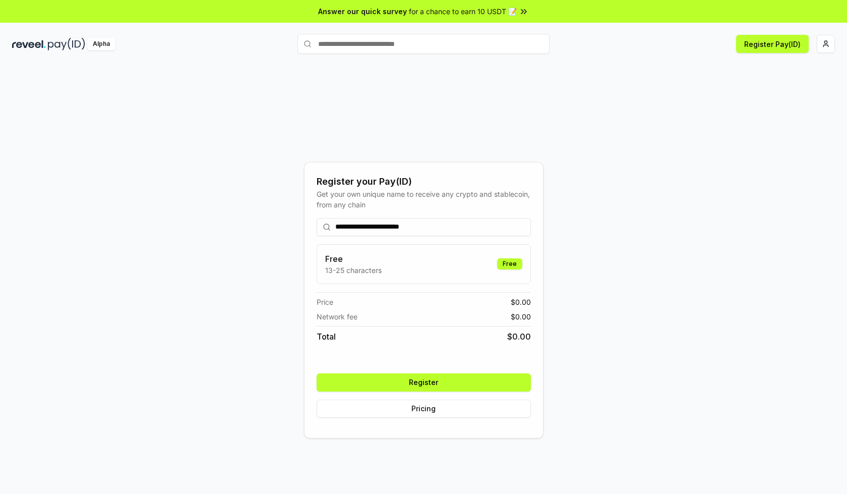 Image resolution: width=847 pixels, height=494 pixels. I want to click on span: Total, so click(326, 336).